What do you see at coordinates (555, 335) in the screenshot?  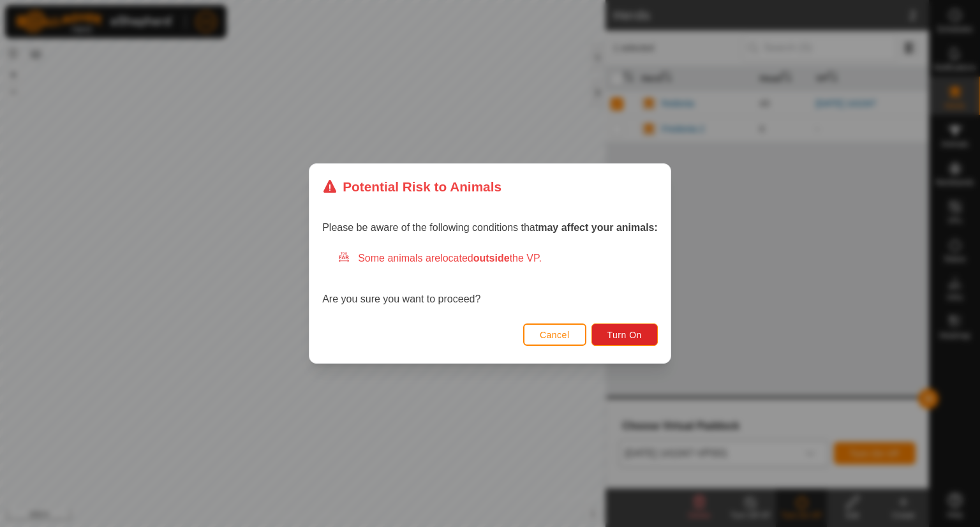 I see `span: Cancel` at bounding box center [555, 335].